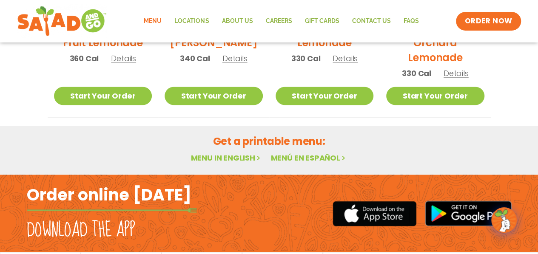 This screenshot has width=538, height=254. Describe the element at coordinates (374, 214) in the screenshot. I see `img: appstore` at that location.